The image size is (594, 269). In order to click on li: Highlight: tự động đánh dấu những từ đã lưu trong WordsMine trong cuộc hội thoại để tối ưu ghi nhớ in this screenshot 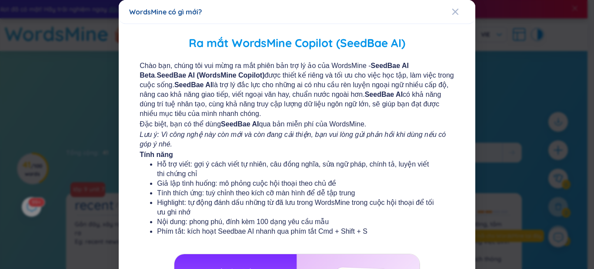, I will do `click(297, 207)`.